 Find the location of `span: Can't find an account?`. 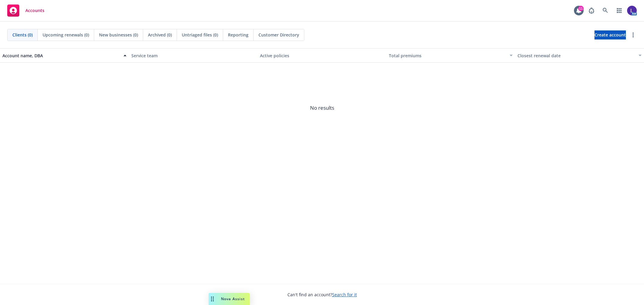

span: Can't find an account? is located at coordinates (322, 295).